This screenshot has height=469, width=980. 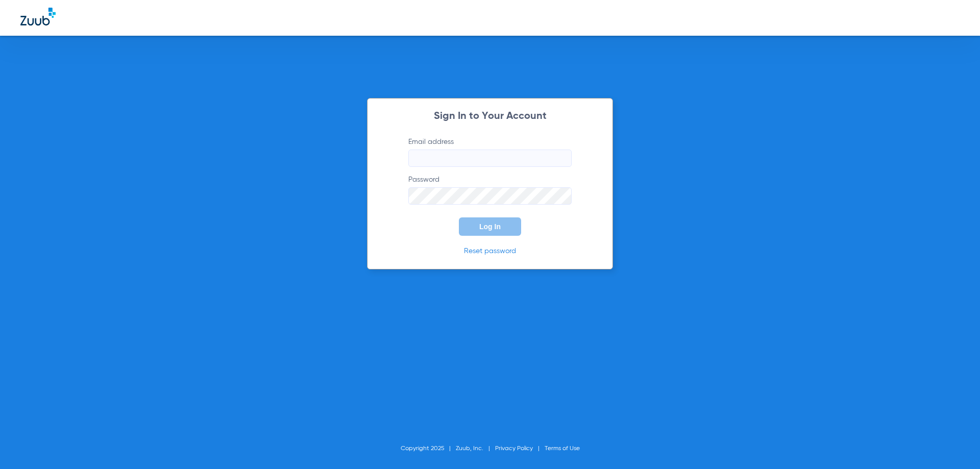 I want to click on li: Zuub, Inc., so click(x=475, y=448).